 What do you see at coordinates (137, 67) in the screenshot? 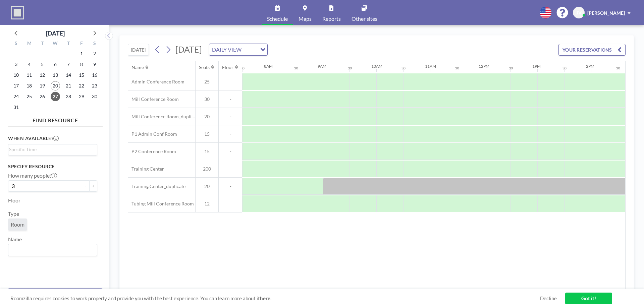
I see `div: Name` at bounding box center [137, 67].